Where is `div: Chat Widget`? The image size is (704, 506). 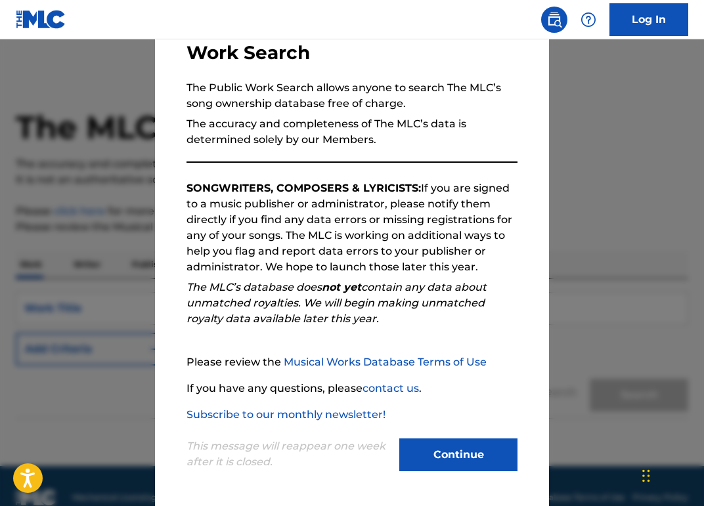 div: Chat Widget is located at coordinates (671, 475).